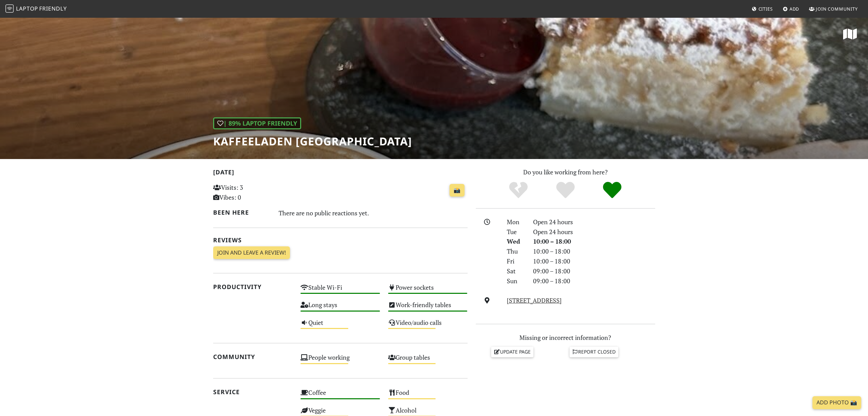 This screenshot has height=416, width=868. What do you see at coordinates (428, 308) in the screenshot?
I see `div: Work-friendly tables` at bounding box center [428, 308].